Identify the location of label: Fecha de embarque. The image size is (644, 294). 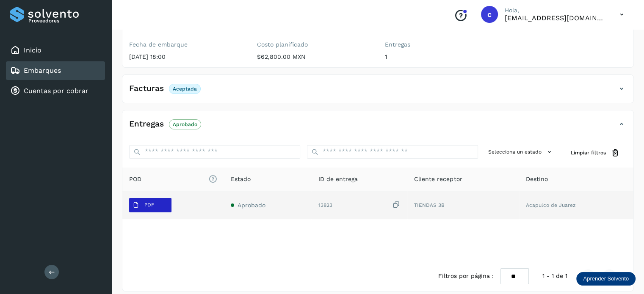
(186, 44).